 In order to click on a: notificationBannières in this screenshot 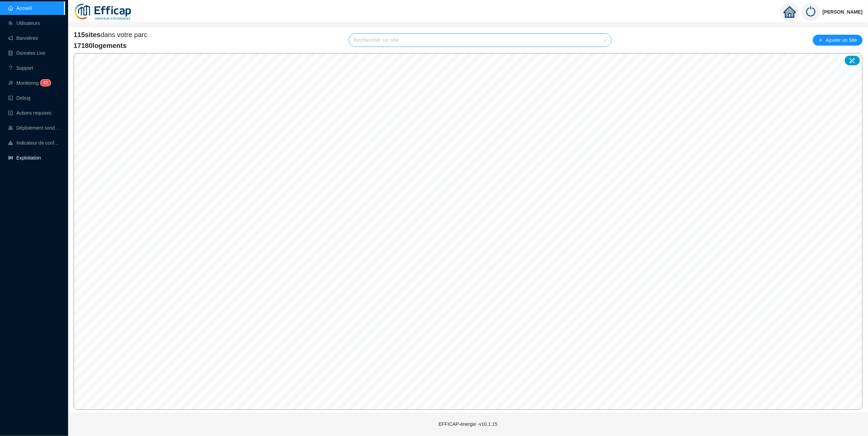, I will do `click(23, 38)`.